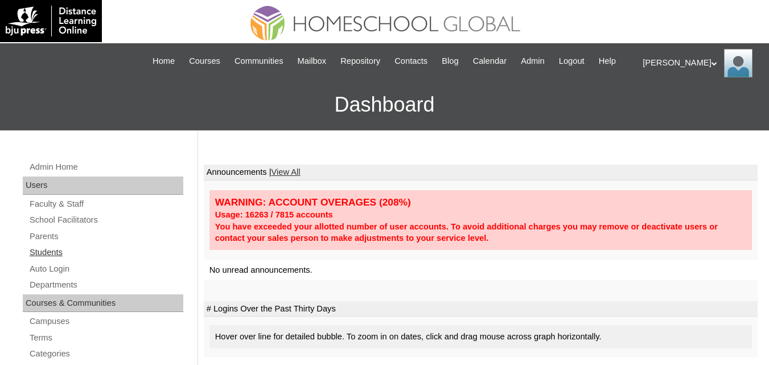 The image size is (769, 365). What do you see at coordinates (481, 202) in the screenshot?
I see `div: WARNING: ACCOUNT OVERAGES (208%)` at bounding box center [481, 202].